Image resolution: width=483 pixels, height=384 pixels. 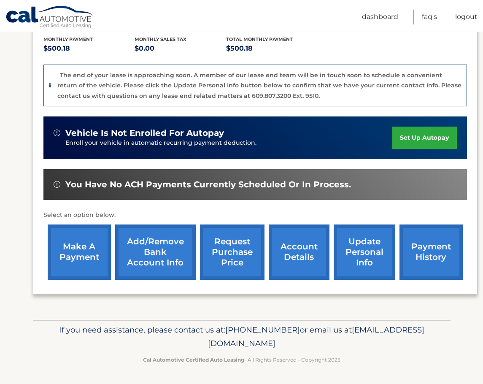 What do you see at coordinates (68, 39) in the screenshot?
I see `span: Monthly Payment` at bounding box center [68, 39].